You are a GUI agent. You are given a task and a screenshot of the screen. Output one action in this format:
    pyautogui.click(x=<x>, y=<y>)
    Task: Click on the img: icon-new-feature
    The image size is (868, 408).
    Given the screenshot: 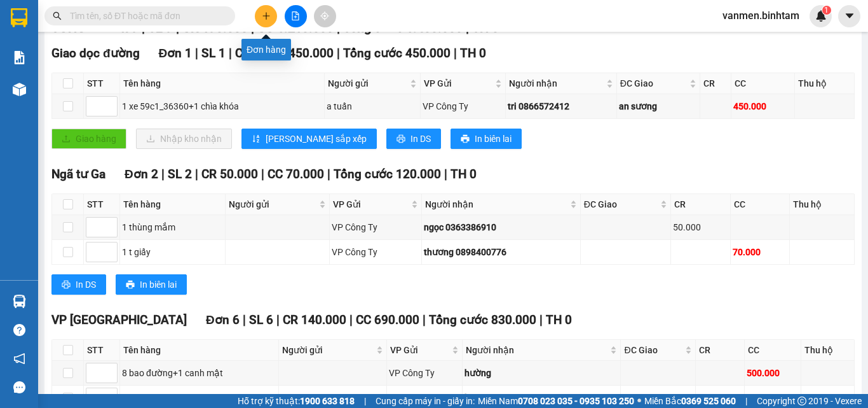 What is the action you would take?
    pyautogui.click(x=821, y=16)
    